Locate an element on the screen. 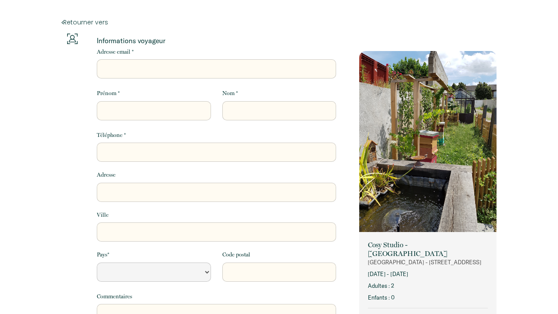 The height and width of the screenshot is (314, 558). select: Default select example is located at coordinates (153, 272).